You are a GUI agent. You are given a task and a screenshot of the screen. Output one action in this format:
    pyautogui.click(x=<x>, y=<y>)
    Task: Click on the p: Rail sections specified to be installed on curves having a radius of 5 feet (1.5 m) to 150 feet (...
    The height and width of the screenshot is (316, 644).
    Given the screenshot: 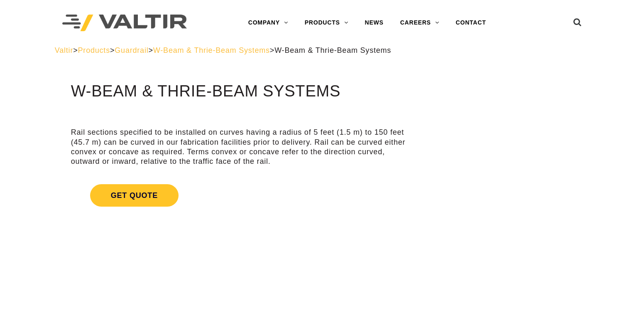 What is the action you would take?
    pyautogui.click(x=240, y=147)
    